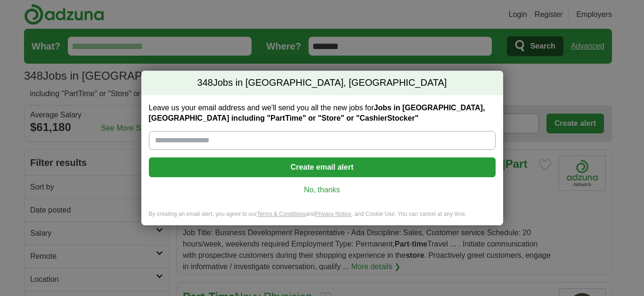 The height and width of the screenshot is (296, 644). I want to click on div: By creating an email alert, you agree to our and , and Cookie Use. You can cancel at any time., so click(322, 218).